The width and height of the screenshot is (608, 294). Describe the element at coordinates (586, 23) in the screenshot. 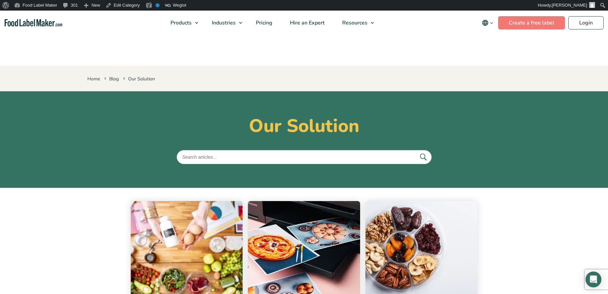

I see `a: Login` at that location.